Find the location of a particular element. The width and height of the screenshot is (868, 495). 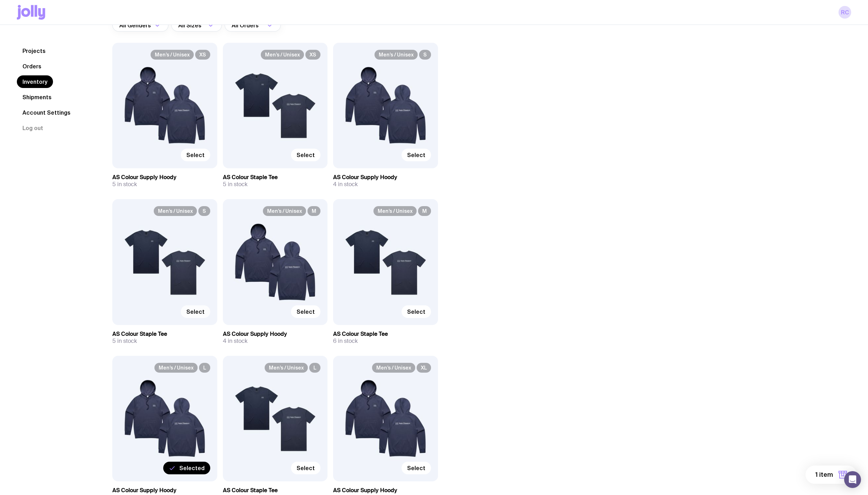

span: All Orders is located at coordinates (246, 25).